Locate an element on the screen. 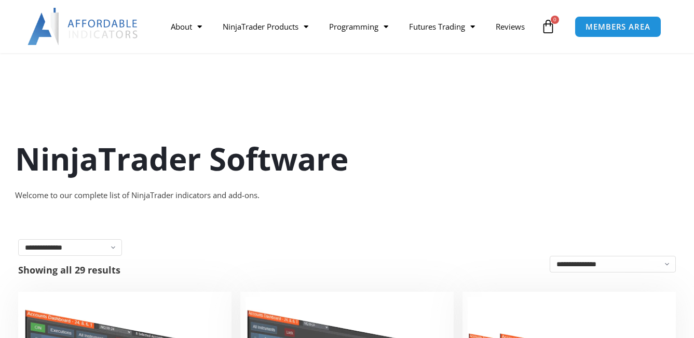 The width and height of the screenshot is (694, 338). span: 0 is located at coordinates (555, 20).